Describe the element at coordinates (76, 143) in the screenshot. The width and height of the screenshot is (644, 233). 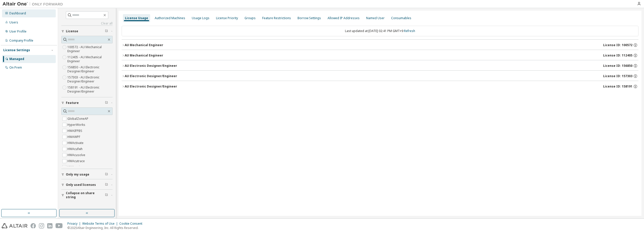
I see `label: HWActivate` at that location.